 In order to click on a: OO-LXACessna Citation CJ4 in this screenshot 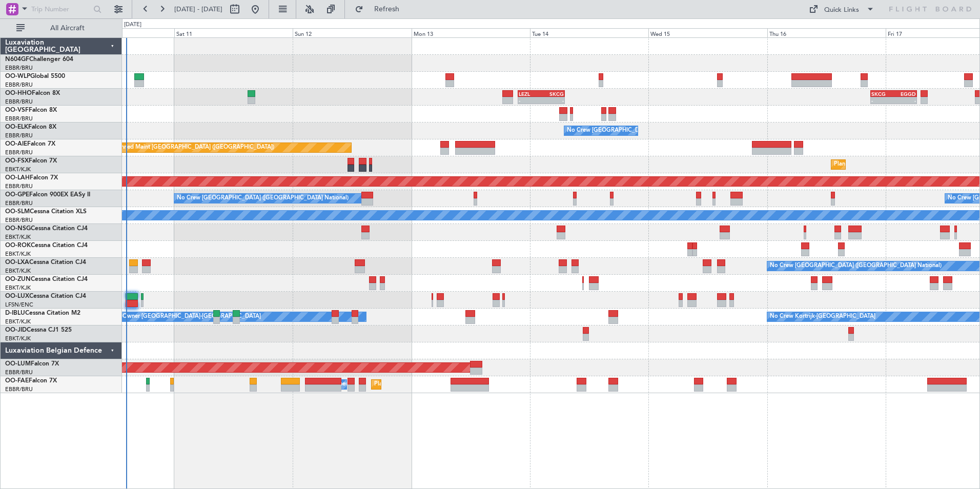, I will do `click(46, 262)`.